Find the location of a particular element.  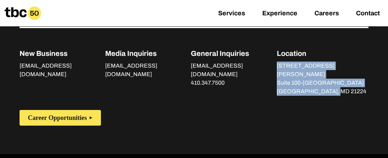

p: General Inquiries is located at coordinates (234, 53).